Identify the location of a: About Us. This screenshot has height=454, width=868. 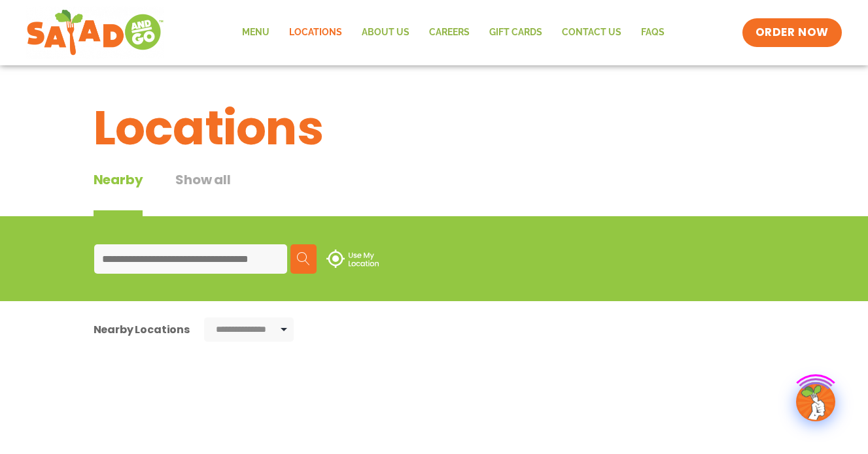
(385, 33).